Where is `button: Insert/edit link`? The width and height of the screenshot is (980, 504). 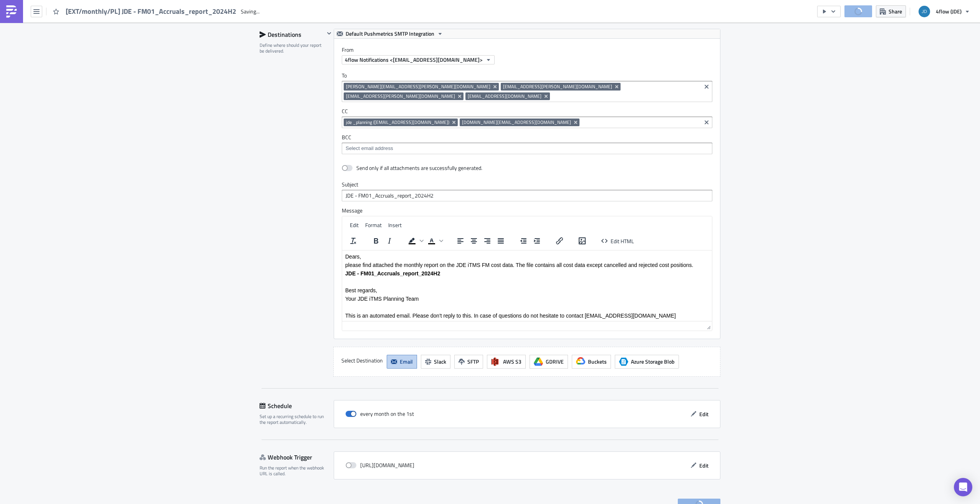
button: Insert/edit link is located at coordinates (560, 241).